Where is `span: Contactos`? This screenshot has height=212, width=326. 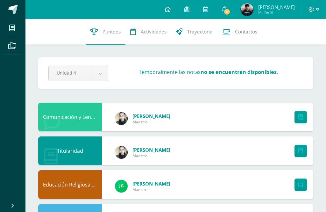
span: Contactos is located at coordinates (246, 31).